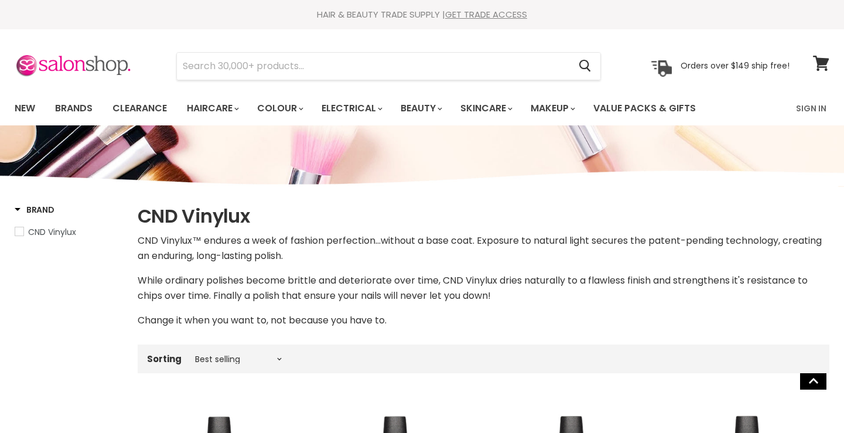 Image resolution: width=844 pixels, height=433 pixels. What do you see at coordinates (74, 108) in the screenshot?
I see `a: Brands` at bounding box center [74, 108].